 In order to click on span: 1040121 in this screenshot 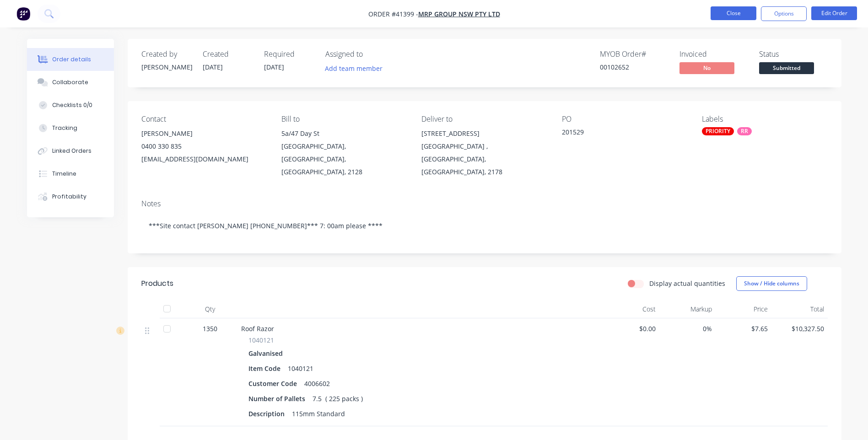, I will do `click(261, 340)`.